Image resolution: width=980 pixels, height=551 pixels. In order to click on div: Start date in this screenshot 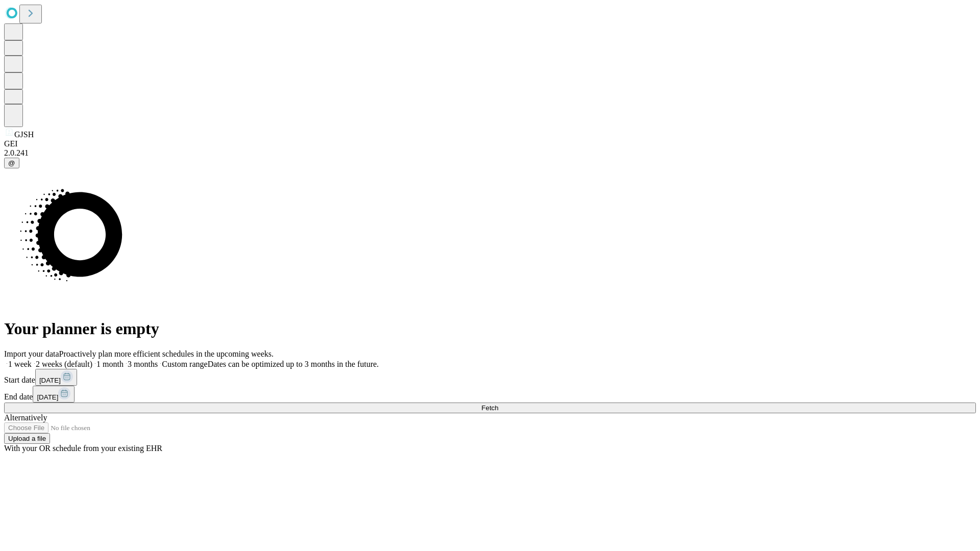, I will do `click(490, 377)`.